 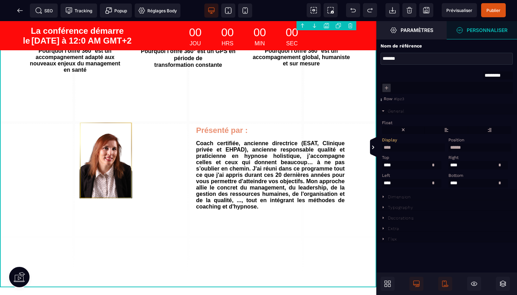 What do you see at coordinates (157, 11) in the screenshot?
I see `span: Réglages Body` at bounding box center [157, 11].